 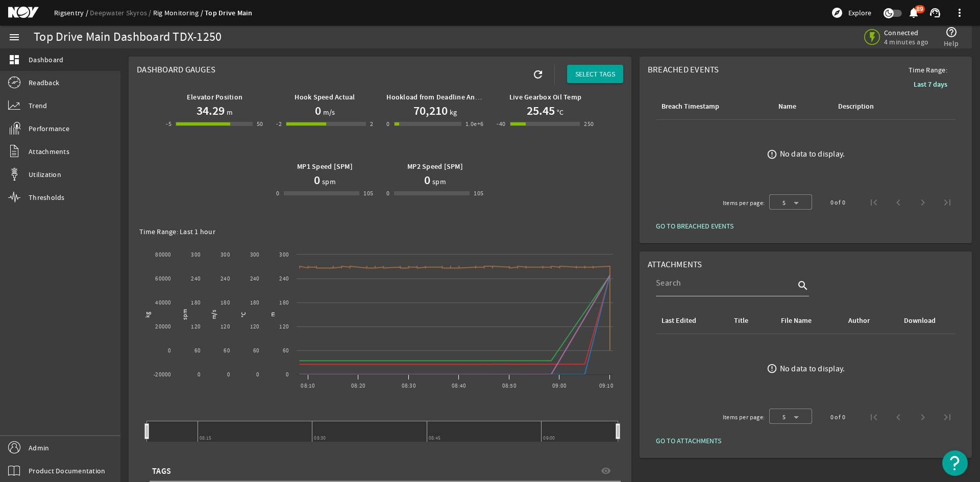 I want to click on text: 09:00, so click(x=560, y=386).